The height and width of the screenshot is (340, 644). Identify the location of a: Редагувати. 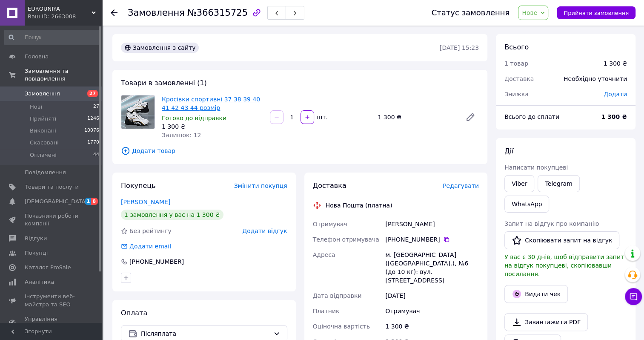
(470, 117).